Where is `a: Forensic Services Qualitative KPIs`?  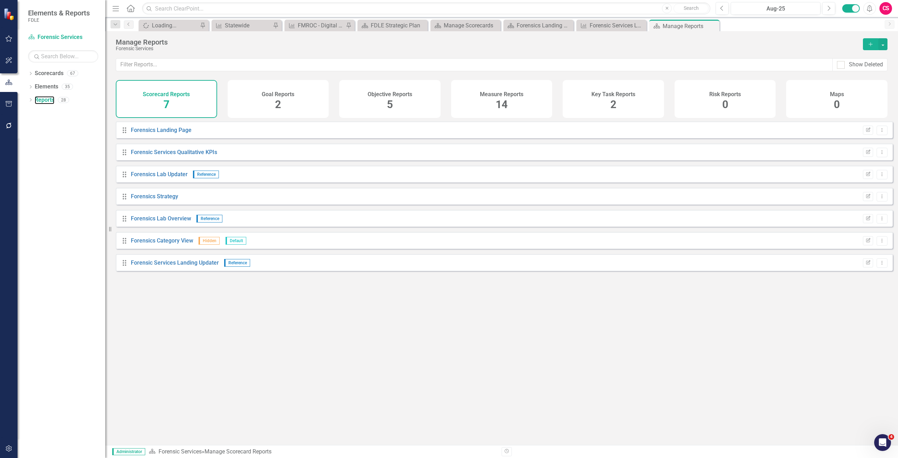
a: Forensic Services Qualitative KPIs is located at coordinates (174, 152).